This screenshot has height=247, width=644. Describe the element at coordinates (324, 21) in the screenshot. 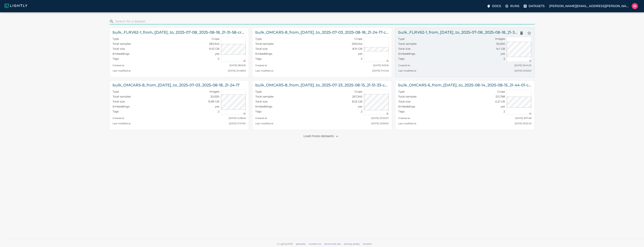

I see `input: search` at that location.